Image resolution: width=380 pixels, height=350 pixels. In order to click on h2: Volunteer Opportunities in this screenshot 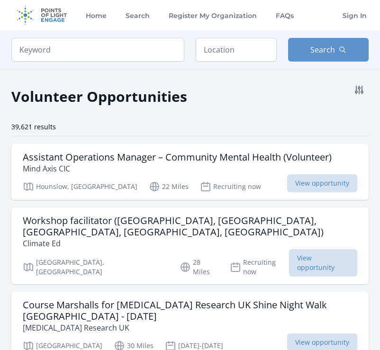, I will do `click(99, 96)`.